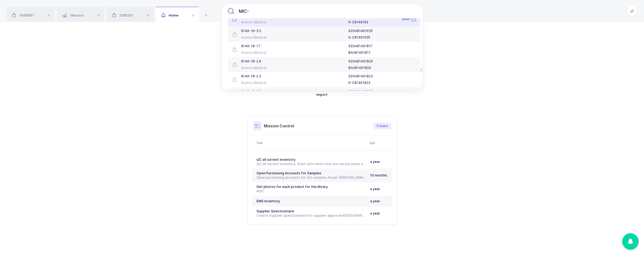 The image size is (644, 255). Describe the element at coordinates (382, 46) in the screenshot. I see `div: 029481401817` at that location.